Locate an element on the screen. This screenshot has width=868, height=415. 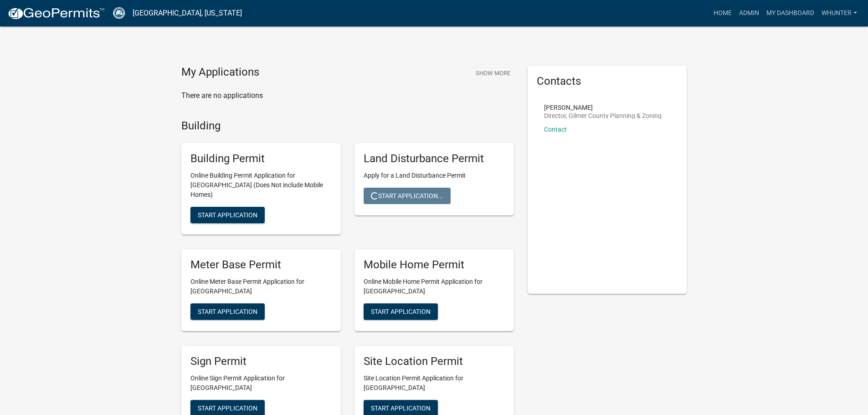
h5: Land Disturbance Permit is located at coordinates (434, 159).